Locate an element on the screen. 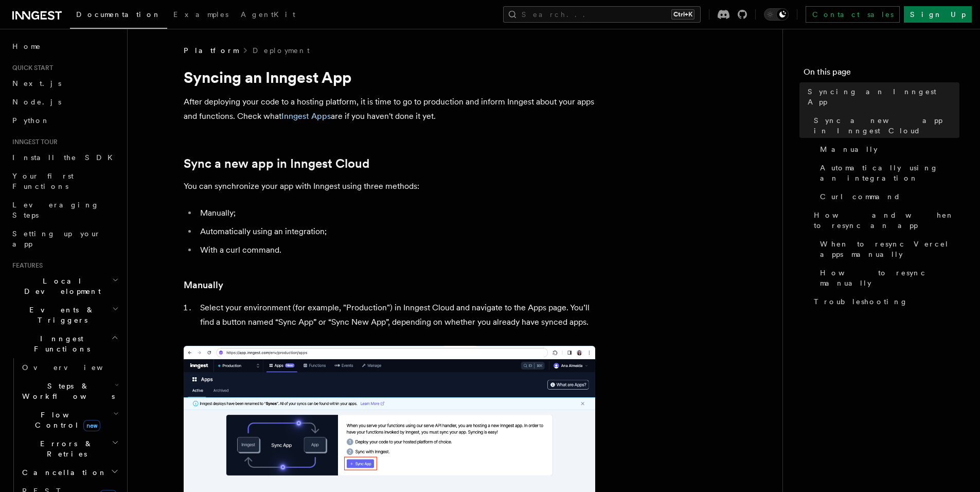  span: Local Development is located at coordinates (60, 286).